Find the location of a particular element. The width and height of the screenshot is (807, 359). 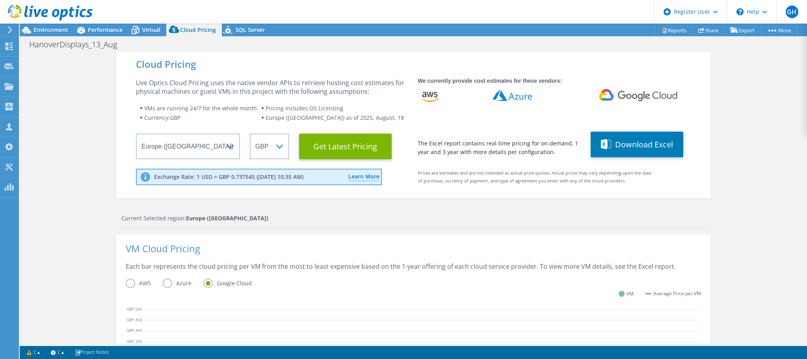

a: Export is located at coordinates (742, 30).